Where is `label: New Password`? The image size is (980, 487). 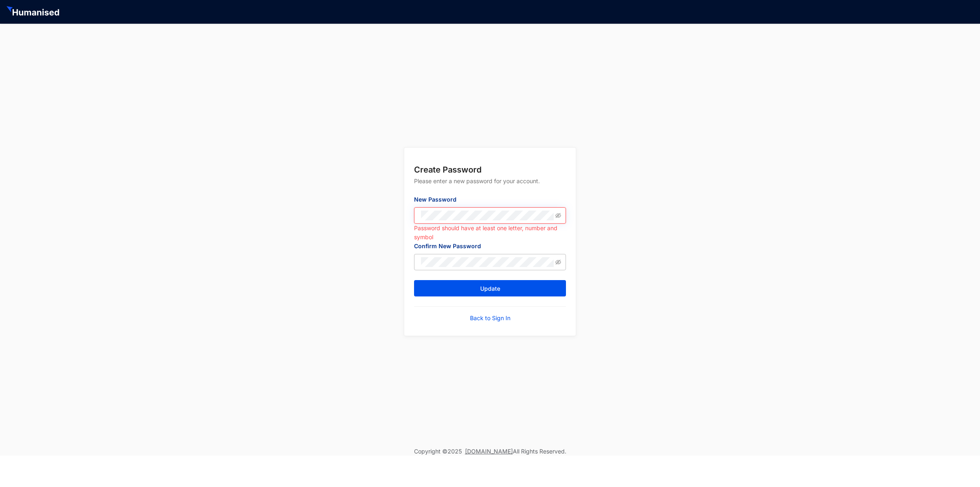 label: New Password is located at coordinates (438, 199).